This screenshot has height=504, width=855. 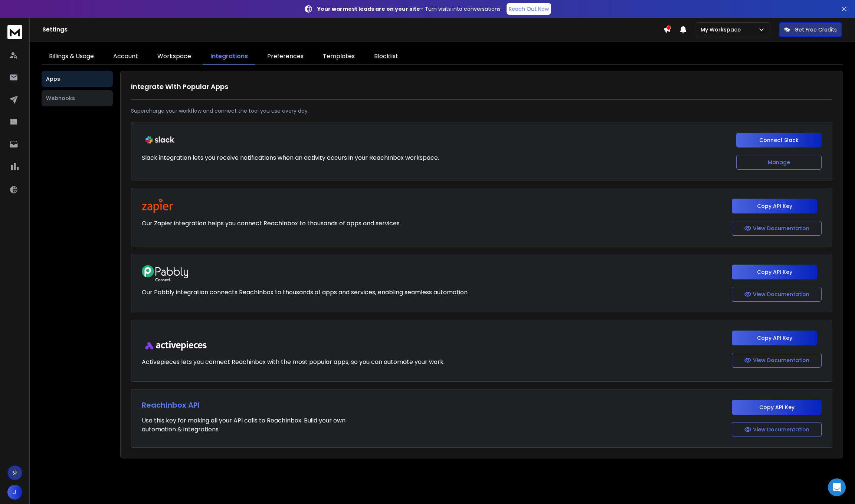 What do you see at coordinates (71, 57) in the screenshot?
I see `a: Billings & Usage` at bounding box center [71, 57].